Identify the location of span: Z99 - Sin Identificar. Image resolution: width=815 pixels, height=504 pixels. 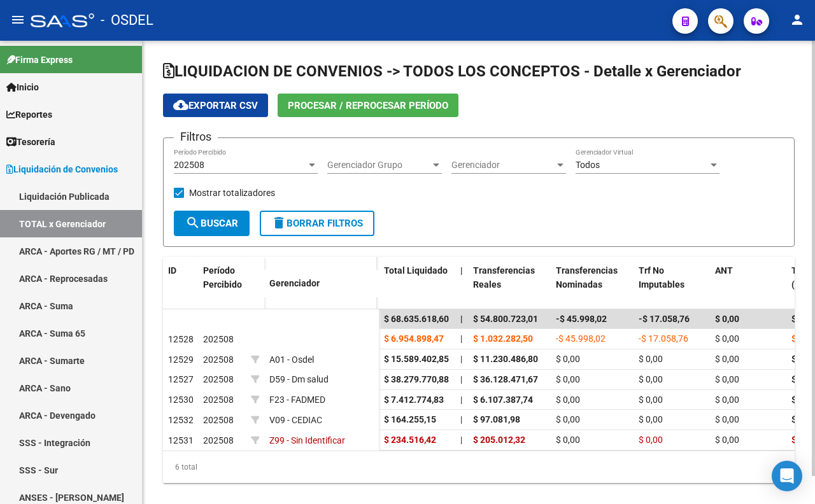
(307, 441).